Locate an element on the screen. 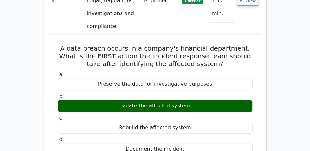 This screenshot has height=151, width=310. span: b. is located at coordinates (62, 96).